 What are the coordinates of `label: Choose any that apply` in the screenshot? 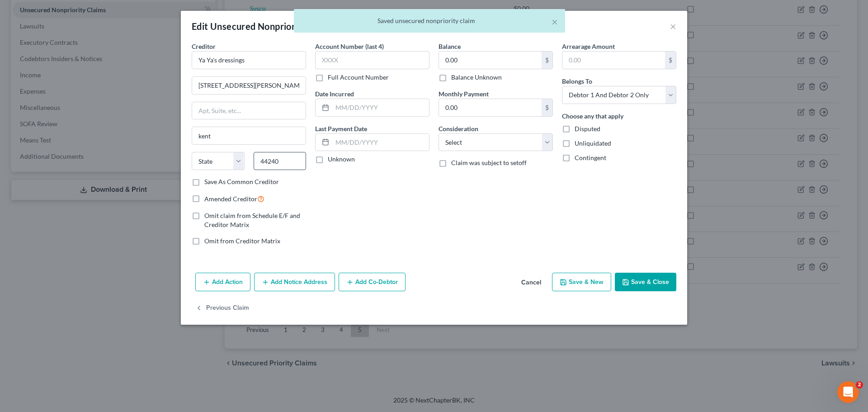 It's located at (593, 116).